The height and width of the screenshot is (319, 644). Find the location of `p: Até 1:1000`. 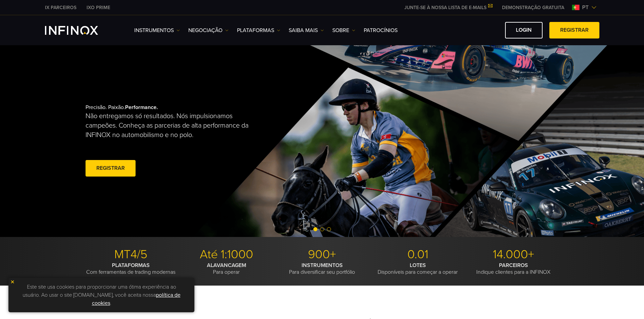

p: Até 1:1000 is located at coordinates (227, 254).